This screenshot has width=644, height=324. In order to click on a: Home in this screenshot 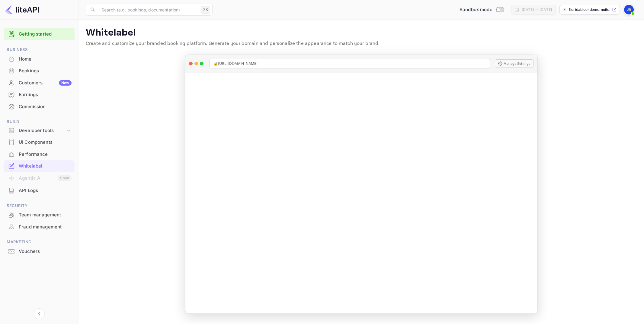, I will do `click(39, 59)`.